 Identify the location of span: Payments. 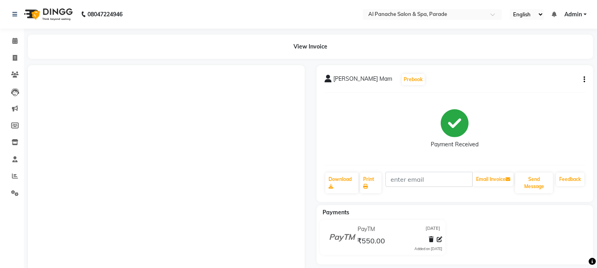
(335, 212).